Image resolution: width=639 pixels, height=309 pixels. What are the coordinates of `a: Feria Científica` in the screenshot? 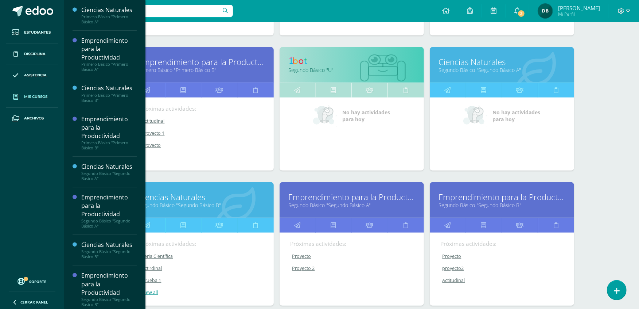 It's located at (202, 256).